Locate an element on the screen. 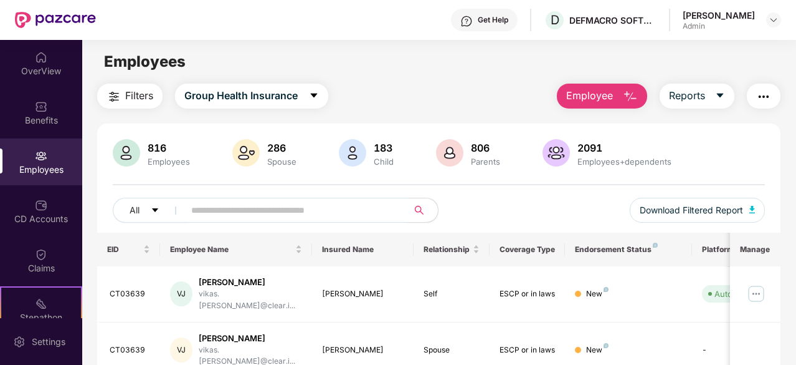 The width and height of the screenshot is (796, 365). span: D is located at coordinates (555, 20).